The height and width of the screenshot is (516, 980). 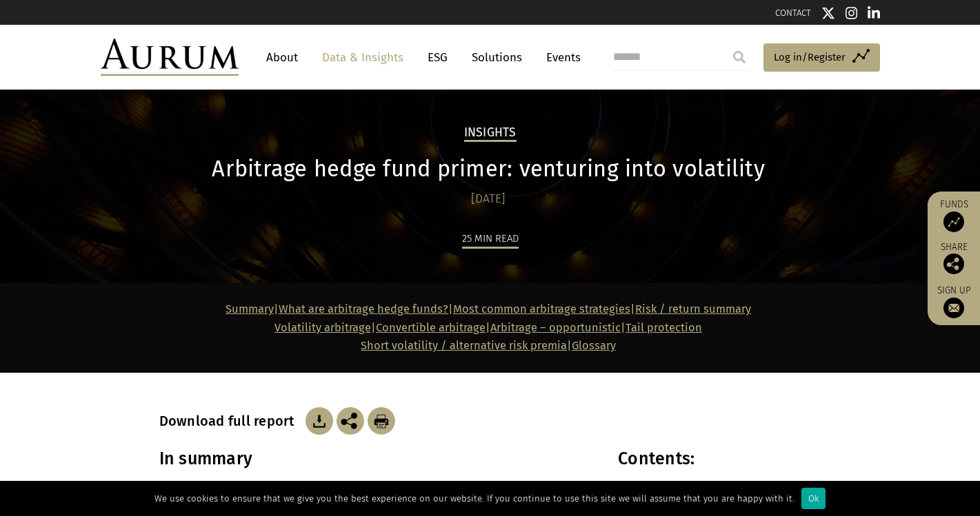 I want to click on img: Instagram icon, so click(x=851, y=13).